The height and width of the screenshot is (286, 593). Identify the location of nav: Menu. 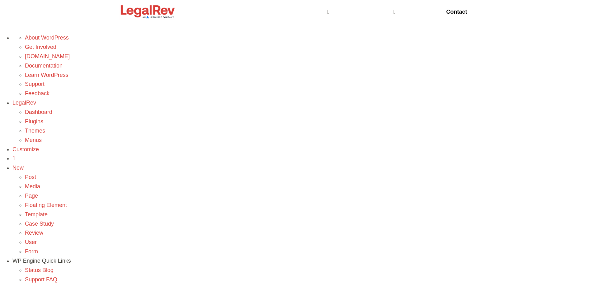
(348, 12).